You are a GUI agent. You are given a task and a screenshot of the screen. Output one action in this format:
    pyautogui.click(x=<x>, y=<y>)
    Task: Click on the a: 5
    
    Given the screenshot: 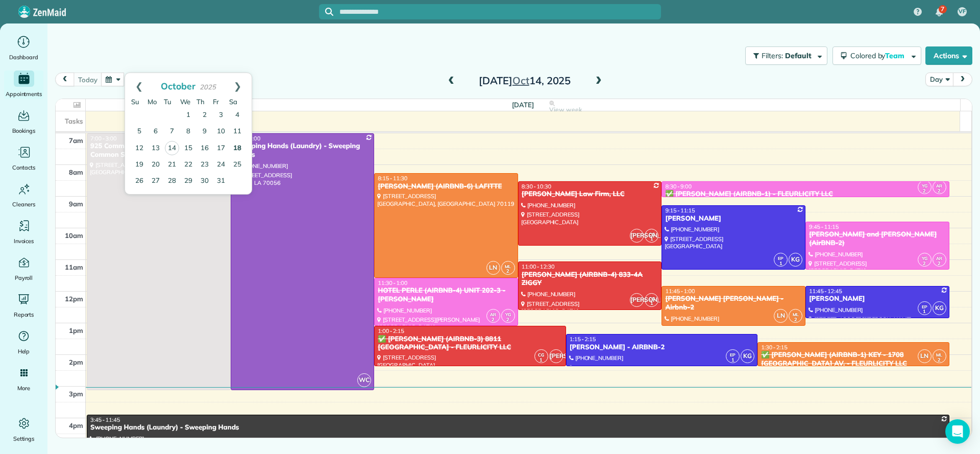 What is the action you would take?
    pyautogui.click(x=139, y=132)
    